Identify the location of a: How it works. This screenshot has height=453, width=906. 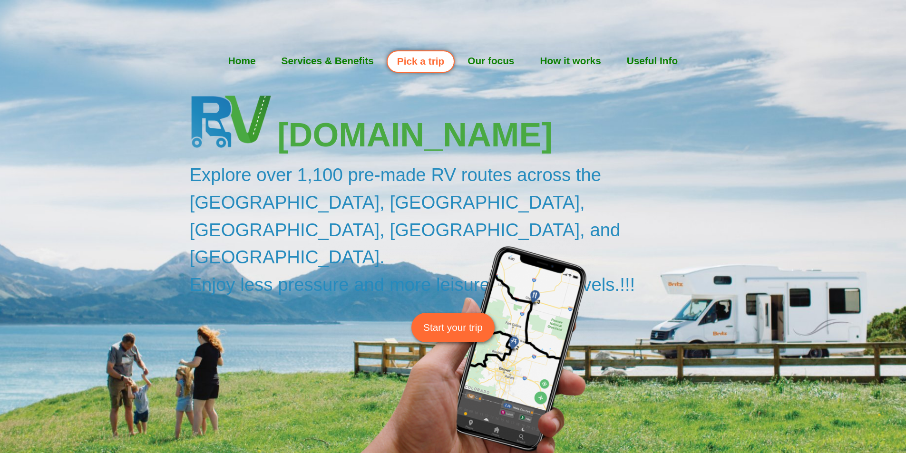
(570, 61).